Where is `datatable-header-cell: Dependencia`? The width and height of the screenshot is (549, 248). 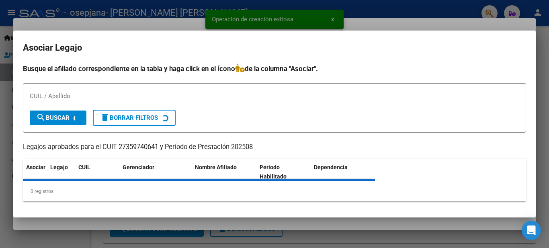
datatable-header-cell: Dependencia is located at coordinates (343, 172).